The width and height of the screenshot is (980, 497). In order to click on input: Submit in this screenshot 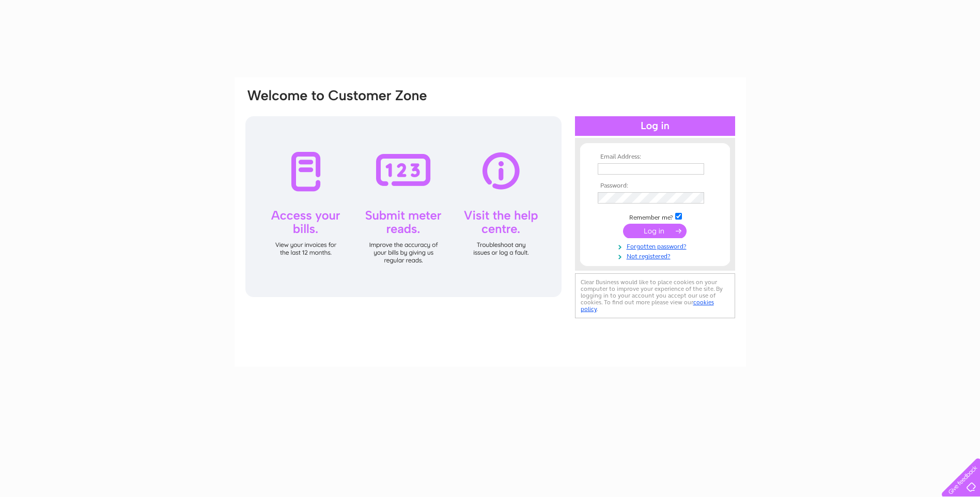, I will do `click(654, 231)`.